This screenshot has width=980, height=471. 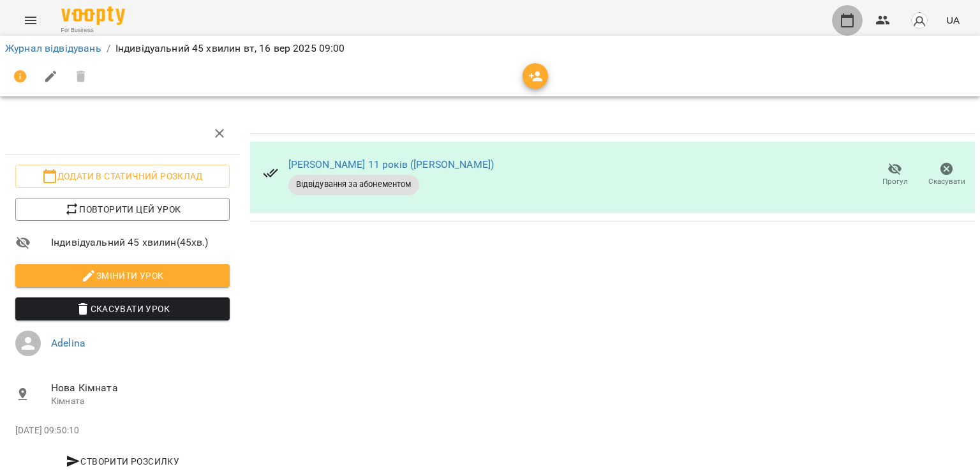 What do you see at coordinates (141, 388) in the screenshot?
I see `span: Нова Кімната` at bounding box center [141, 388].